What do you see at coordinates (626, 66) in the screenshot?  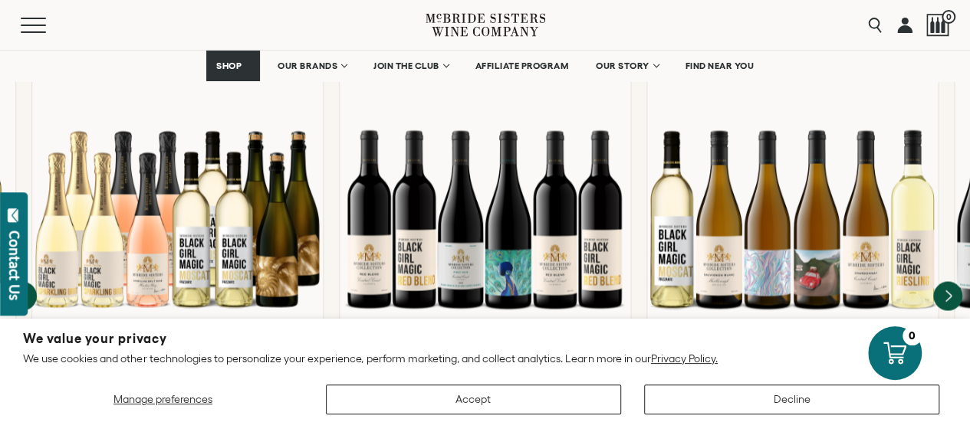 I see `a: OUR STORY` at bounding box center [626, 66].